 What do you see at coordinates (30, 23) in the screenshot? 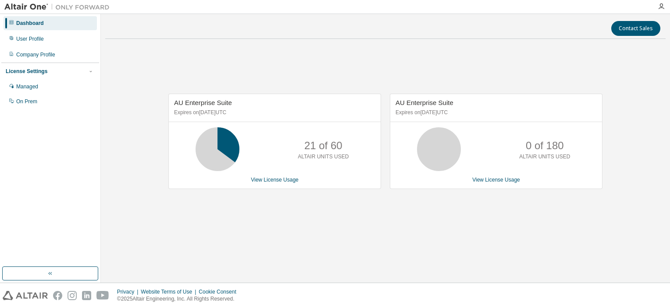
I see `div: Dashboard` at bounding box center [30, 23].